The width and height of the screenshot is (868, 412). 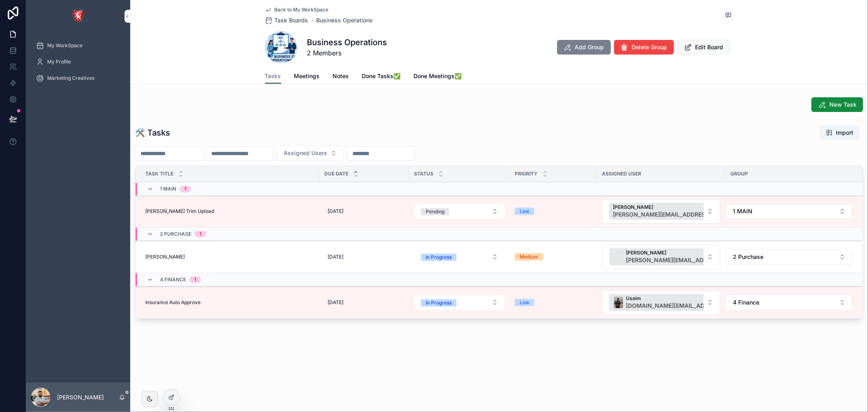 I want to click on span: Task Title, so click(x=159, y=174).